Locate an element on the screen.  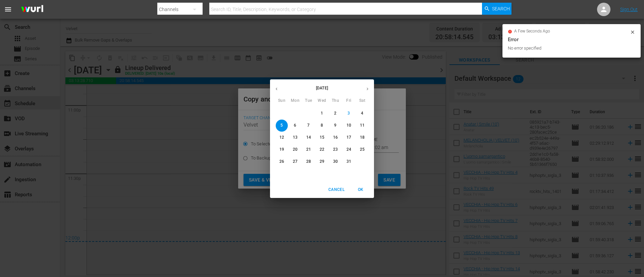
button: 11 is located at coordinates (362, 126).